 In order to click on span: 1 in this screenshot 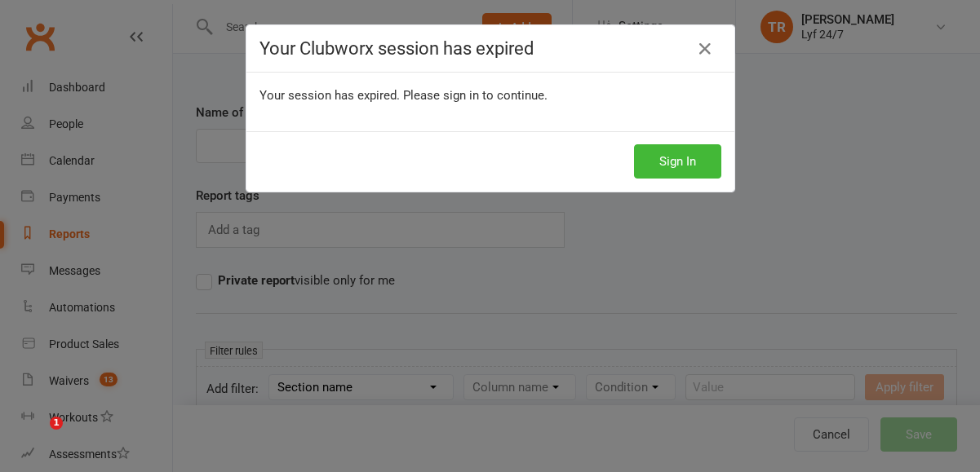, I will do `click(56, 424)`.